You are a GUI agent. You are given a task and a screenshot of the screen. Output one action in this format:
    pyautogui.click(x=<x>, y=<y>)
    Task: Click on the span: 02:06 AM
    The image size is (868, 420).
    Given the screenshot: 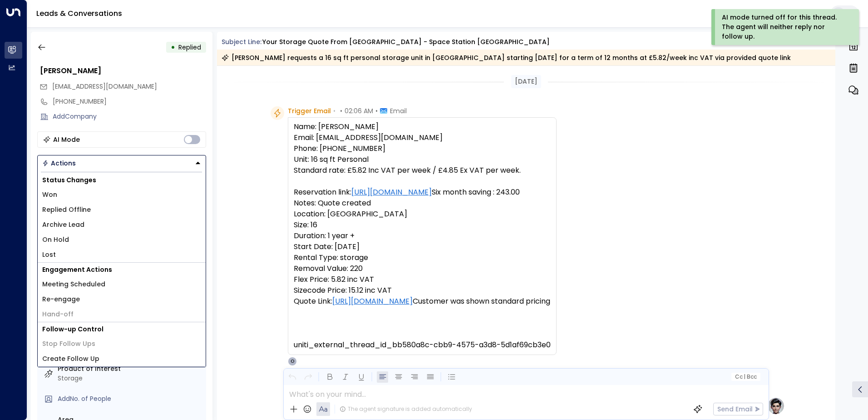 What is the action you would take?
    pyautogui.click(x=359, y=111)
    